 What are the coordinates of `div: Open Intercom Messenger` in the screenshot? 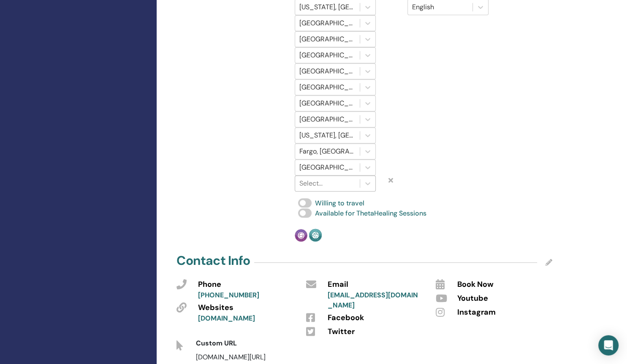 It's located at (608, 345).